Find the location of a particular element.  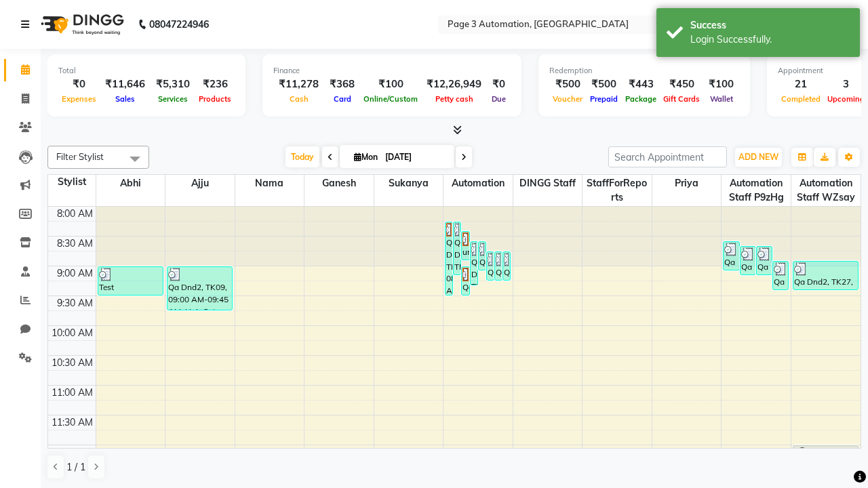

span: Nama is located at coordinates (270, 183).